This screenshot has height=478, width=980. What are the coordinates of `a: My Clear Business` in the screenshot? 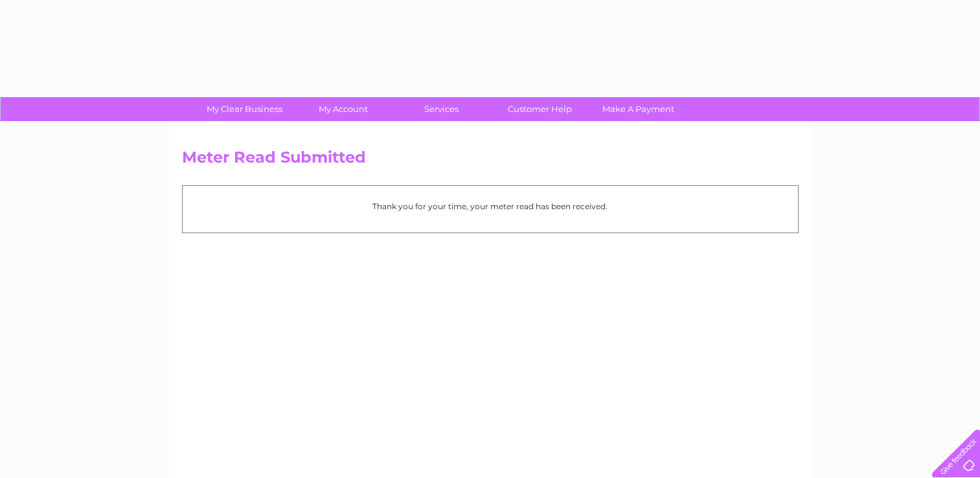 It's located at (244, 109).